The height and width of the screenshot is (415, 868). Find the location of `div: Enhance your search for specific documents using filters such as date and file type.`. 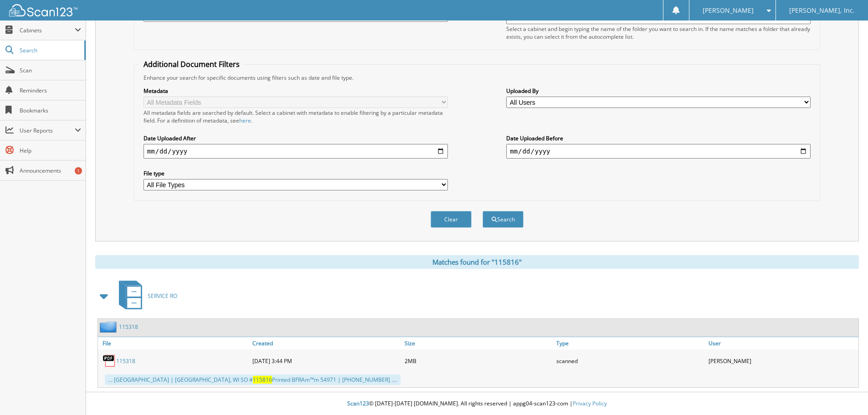

div: Enhance your search for specific documents using filters such as date and file type. is located at coordinates (477, 77).